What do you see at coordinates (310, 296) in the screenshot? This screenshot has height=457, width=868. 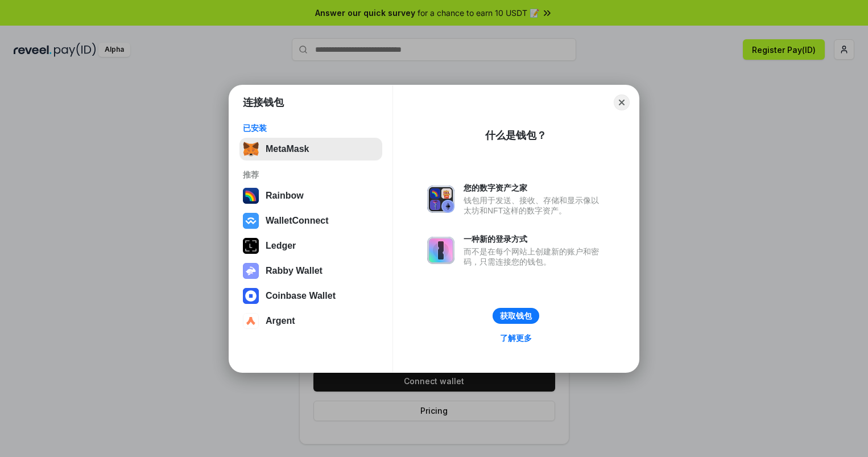 I see `button: Coinbase Wallet` at bounding box center [310, 296].